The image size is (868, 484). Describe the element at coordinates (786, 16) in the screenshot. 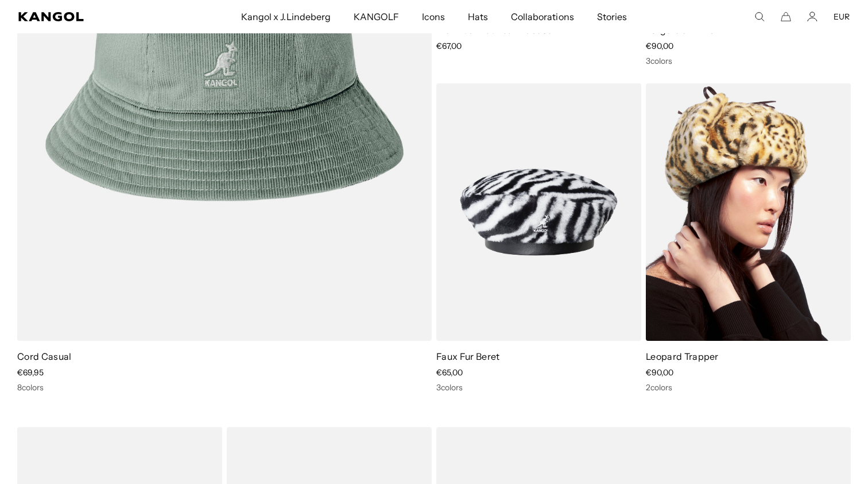

I see `button: Cart` at that location.